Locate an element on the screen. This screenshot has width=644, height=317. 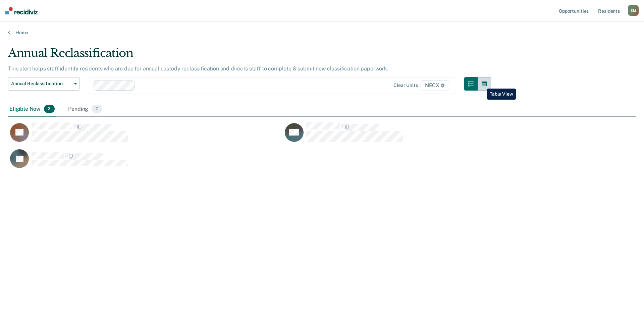
span: 7 is located at coordinates (97, 109).